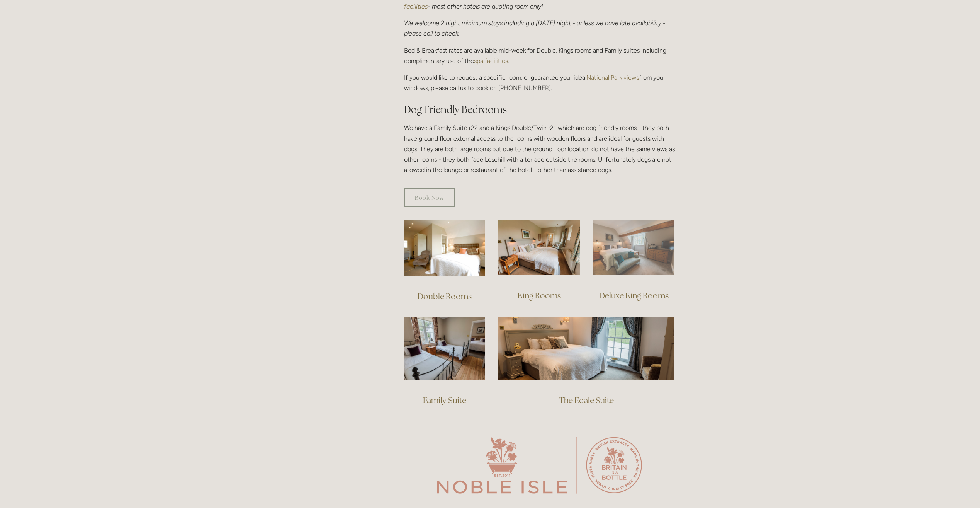  Describe the element at coordinates (587, 348) in the screenshot. I see `img: The Edale Suite, Losehill Hotel` at that location.